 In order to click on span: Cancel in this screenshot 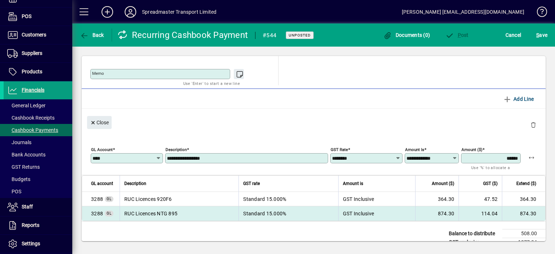, I will do `click(513, 35)`.